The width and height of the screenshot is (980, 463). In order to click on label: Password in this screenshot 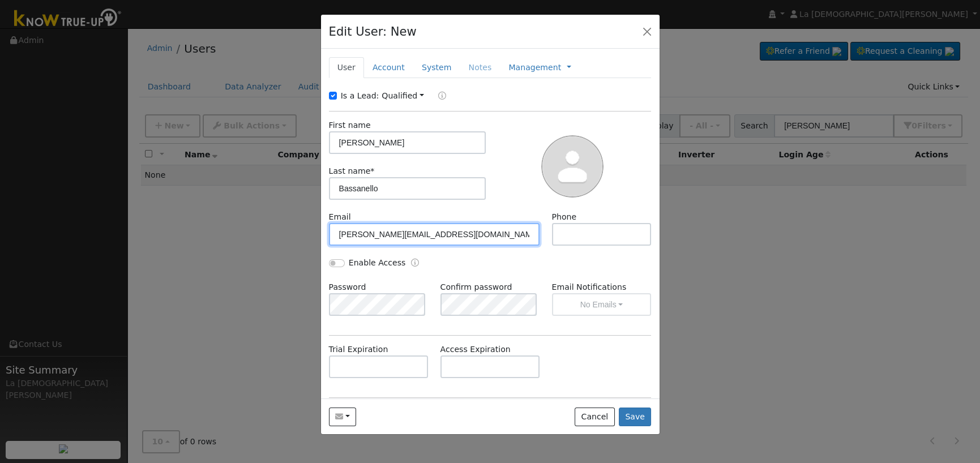, I will do `click(348, 287)`.